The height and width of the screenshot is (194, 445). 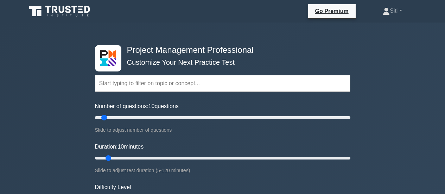 I want to click on input: Start typing to filter on topic or concept..., so click(x=223, y=83).